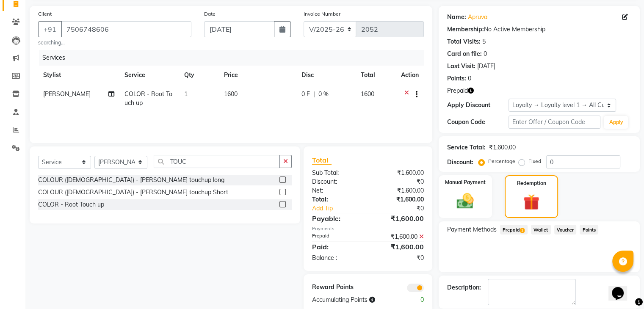 This screenshot has height=309, width=644. Describe the element at coordinates (353, 300) in the screenshot. I see `div: Accumulating Points` at that location.